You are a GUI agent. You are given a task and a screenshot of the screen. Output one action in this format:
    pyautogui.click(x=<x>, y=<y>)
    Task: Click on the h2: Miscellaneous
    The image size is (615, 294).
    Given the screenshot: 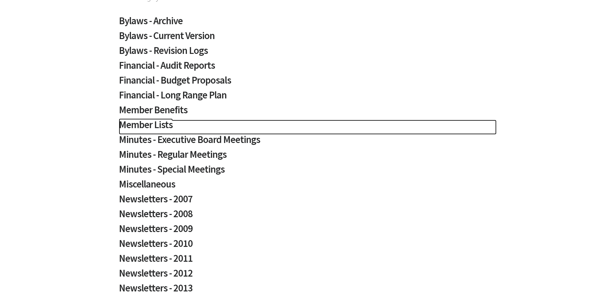 What is the action you would take?
    pyautogui.click(x=308, y=187)
    